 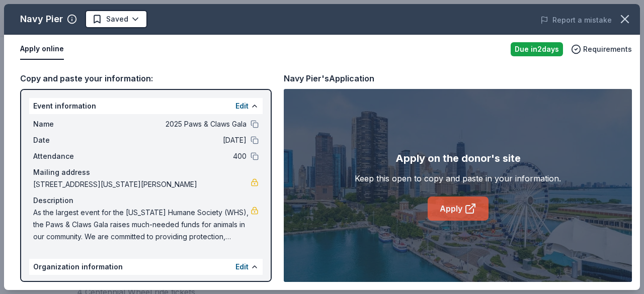 What do you see at coordinates (458, 158) in the screenshot?
I see `div: Apply on the donor's site` at bounding box center [458, 158].